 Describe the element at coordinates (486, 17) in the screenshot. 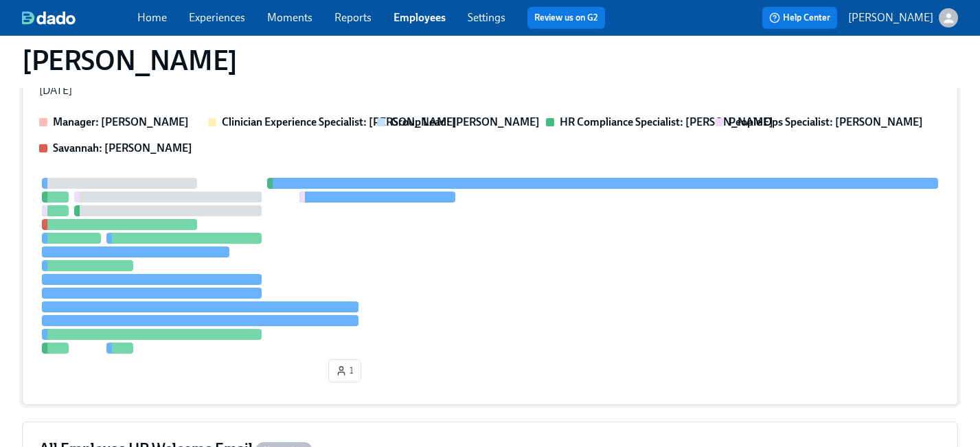

I see `a: Settings` at that location.